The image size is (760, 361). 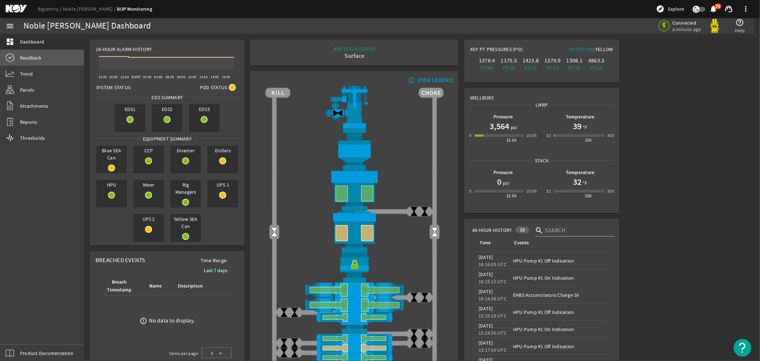 What do you see at coordinates (577, 182) in the screenshot?
I see `h1: 32` at bounding box center [577, 182].